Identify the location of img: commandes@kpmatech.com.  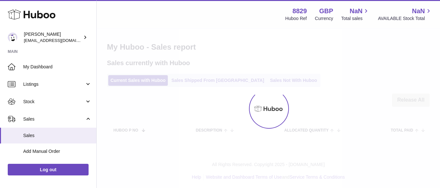
(13, 37).